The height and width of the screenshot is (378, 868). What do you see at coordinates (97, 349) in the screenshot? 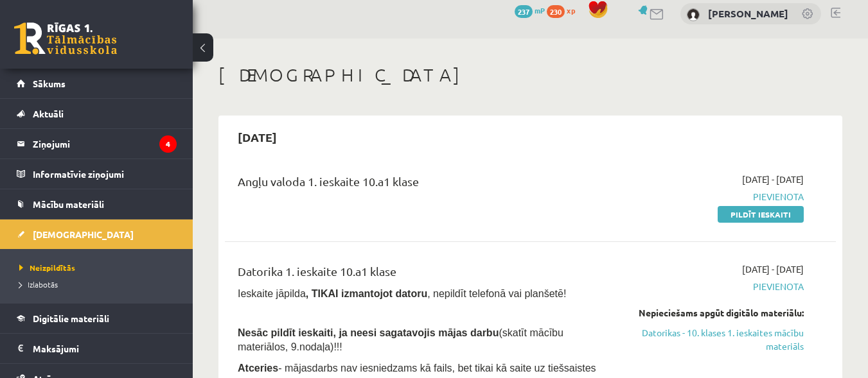
I see `a: Maksājumi` at bounding box center [97, 349].